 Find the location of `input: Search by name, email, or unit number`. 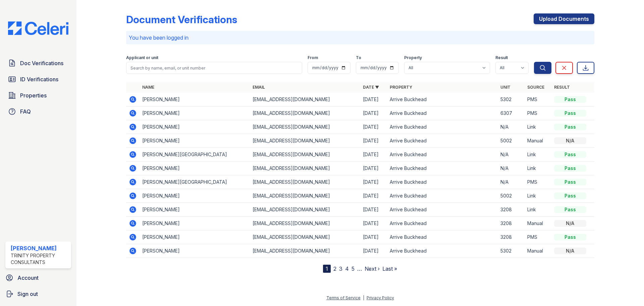

input: Search by name, email, or unit number is located at coordinates (214, 67).